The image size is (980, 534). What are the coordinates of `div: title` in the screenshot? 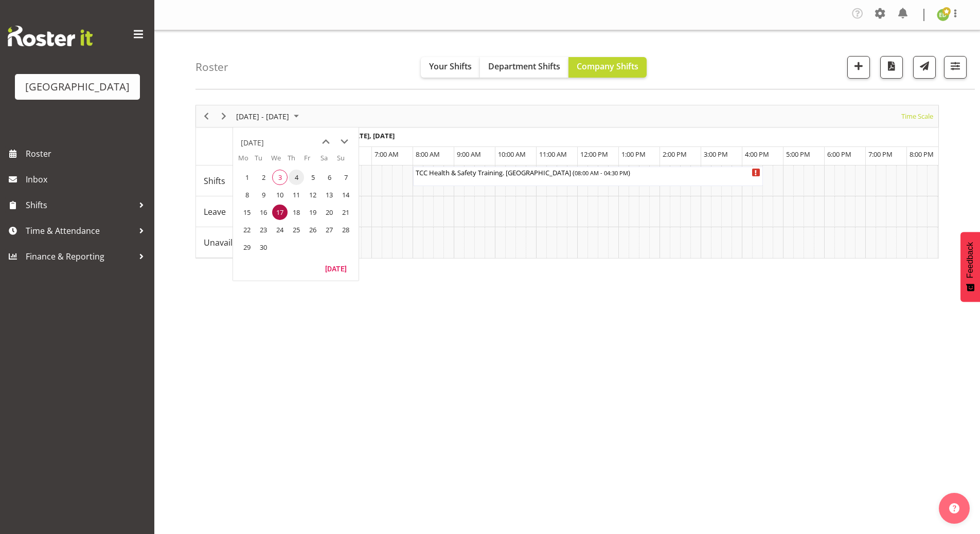 It's located at (252, 143).